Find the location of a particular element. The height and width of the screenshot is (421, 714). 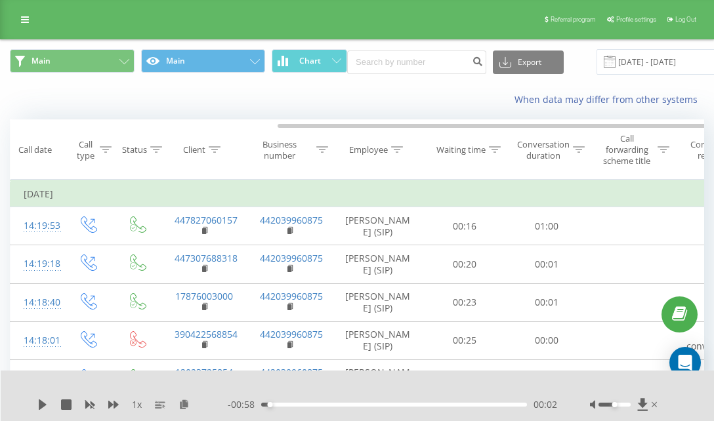

button: Chart is located at coordinates (309, 61).